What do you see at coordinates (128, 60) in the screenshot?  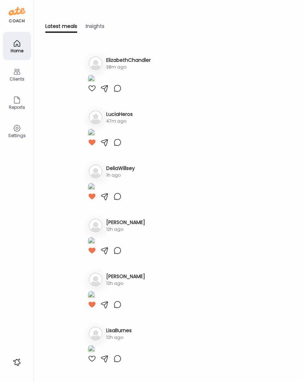 I see `h3: ElizabethChandler` at bounding box center [128, 60].